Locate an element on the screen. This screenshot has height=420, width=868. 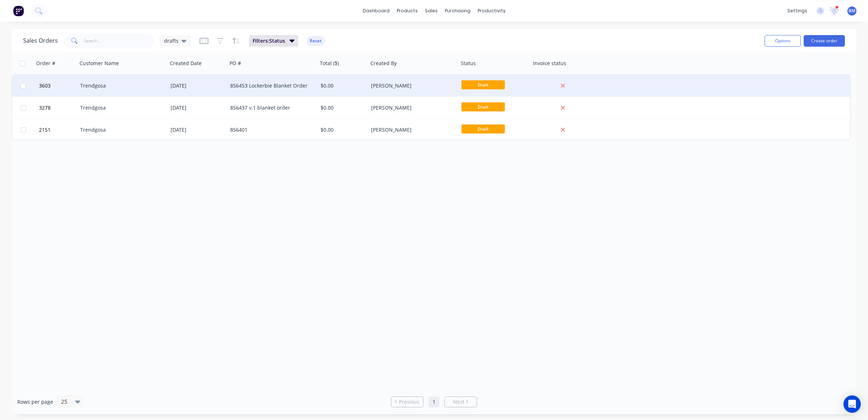
div: settings is located at coordinates (798, 11).